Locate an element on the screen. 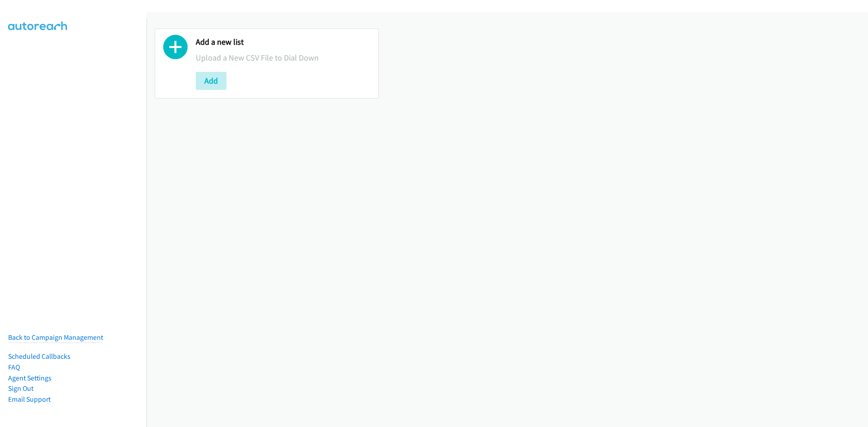  a: Back to Campaign Management is located at coordinates (55, 337).